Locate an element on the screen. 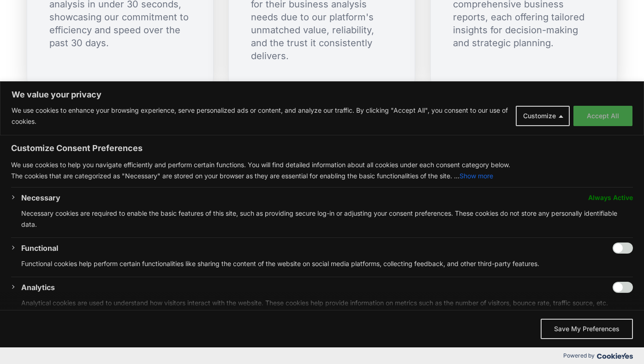  p: We use cookies to help you navigate efficiently and perform certain functions. You will find deta... is located at coordinates (322, 165).